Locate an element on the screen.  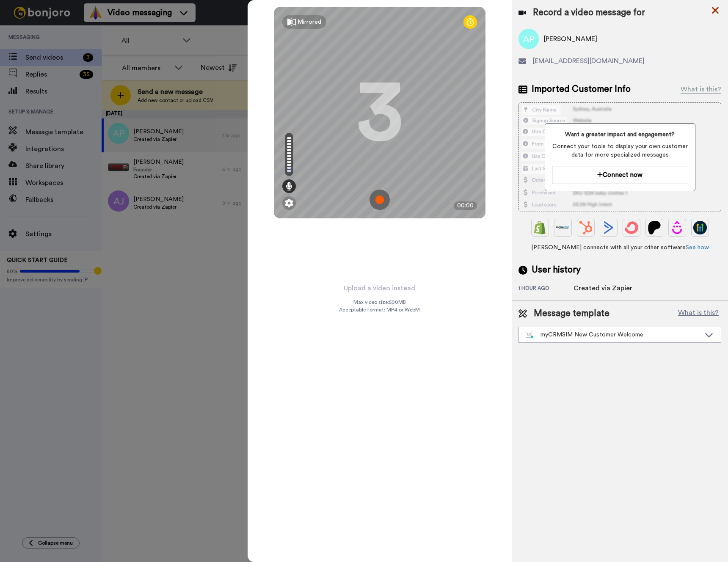
img: ic_gear.svg is located at coordinates (289, 203).